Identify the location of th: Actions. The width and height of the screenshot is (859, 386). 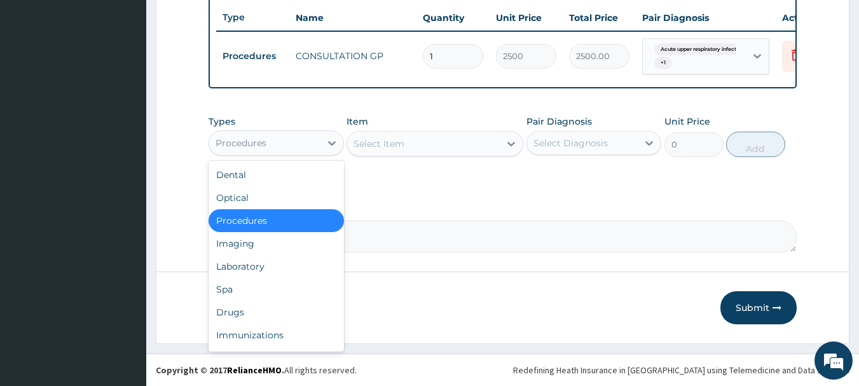
(807, 18).